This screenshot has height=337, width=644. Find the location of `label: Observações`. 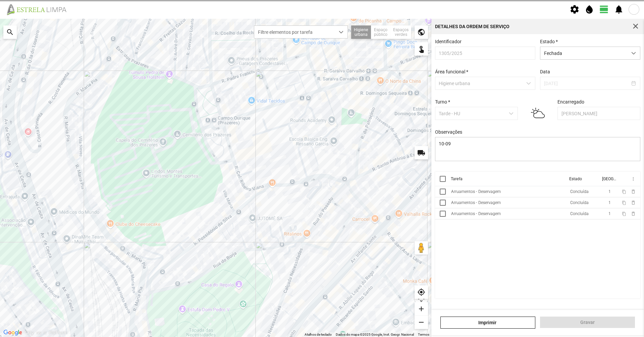

label: Observações is located at coordinates (448, 132).